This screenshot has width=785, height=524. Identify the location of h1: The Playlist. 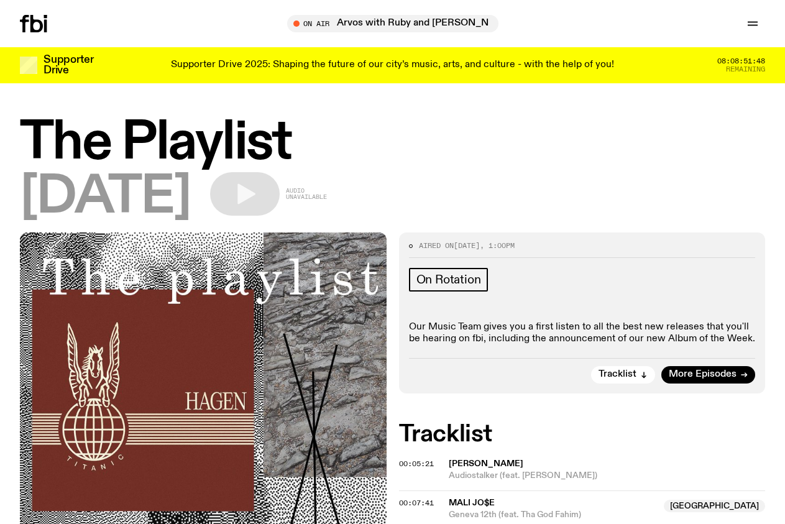
(392, 143).